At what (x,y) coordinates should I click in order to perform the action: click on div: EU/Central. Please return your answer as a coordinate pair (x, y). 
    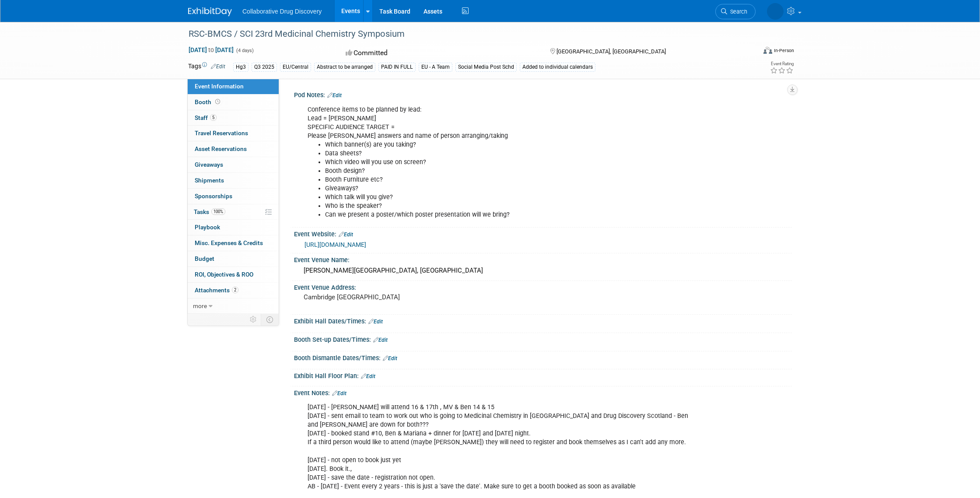
    Looking at the image, I should click on (295, 67).